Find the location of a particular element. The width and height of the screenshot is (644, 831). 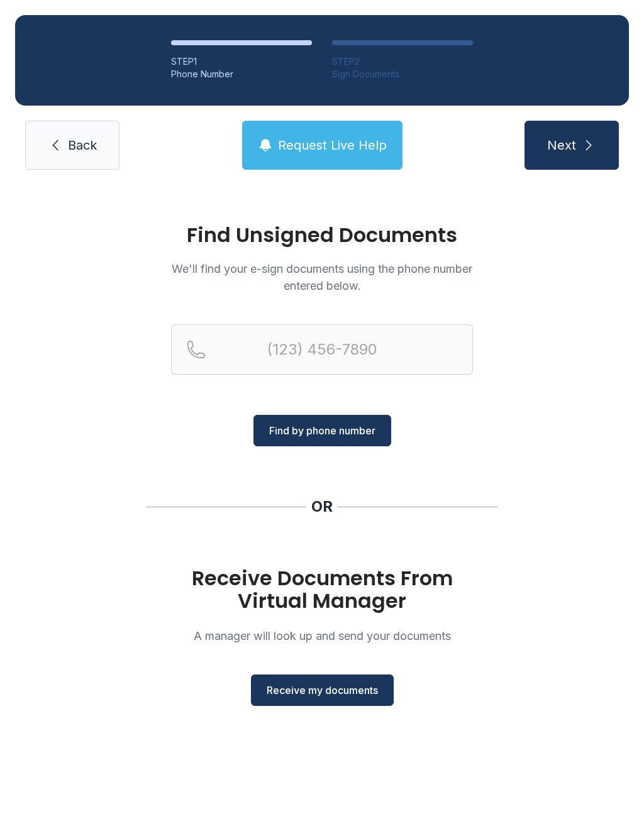

span: Find by phone number is located at coordinates (322, 431).